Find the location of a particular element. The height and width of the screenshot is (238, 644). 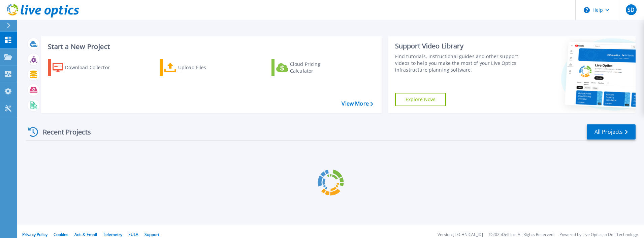

div: Cloud Pricing Calculator is located at coordinates (317, 67).